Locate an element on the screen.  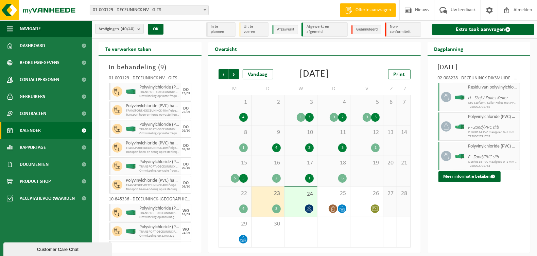
span: T250002791765 is located at coordinates (493, 107).